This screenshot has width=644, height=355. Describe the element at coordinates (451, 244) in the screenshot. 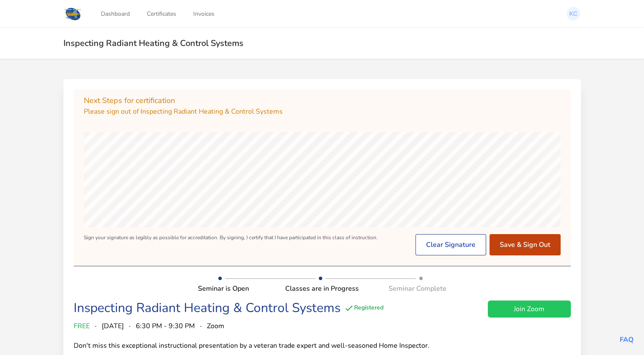

I see `button: Clear Signature` at that location.